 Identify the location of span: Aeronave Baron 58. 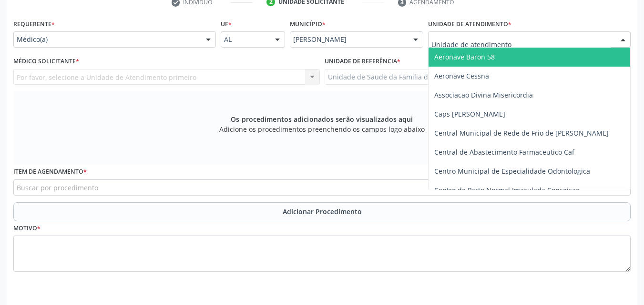
(464, 57).